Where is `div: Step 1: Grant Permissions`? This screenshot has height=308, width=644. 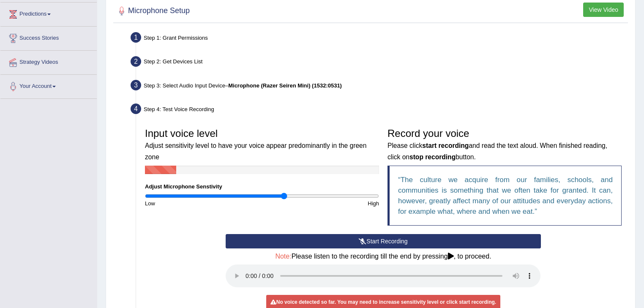
div: Step 1: Grant Permissions is located at coordinates (379, 39).